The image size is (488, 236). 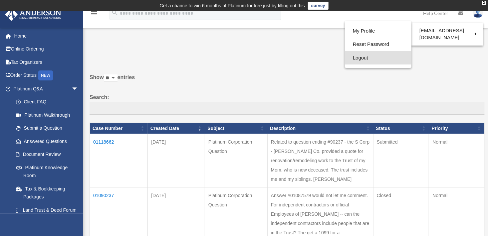 What do you see at coordinates (94, 13) in the screenshot?
I see `i: menu` at bounding box center [94, 13].